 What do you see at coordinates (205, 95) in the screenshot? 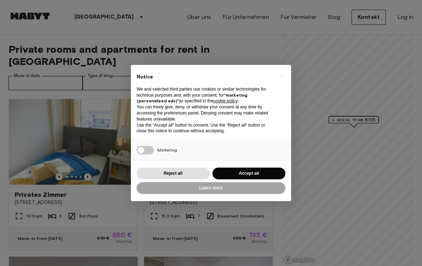
I see `p: We and selected third parties use cookies or similar technologies for technical purposes and, wit...` at bounding box center [205, 95].